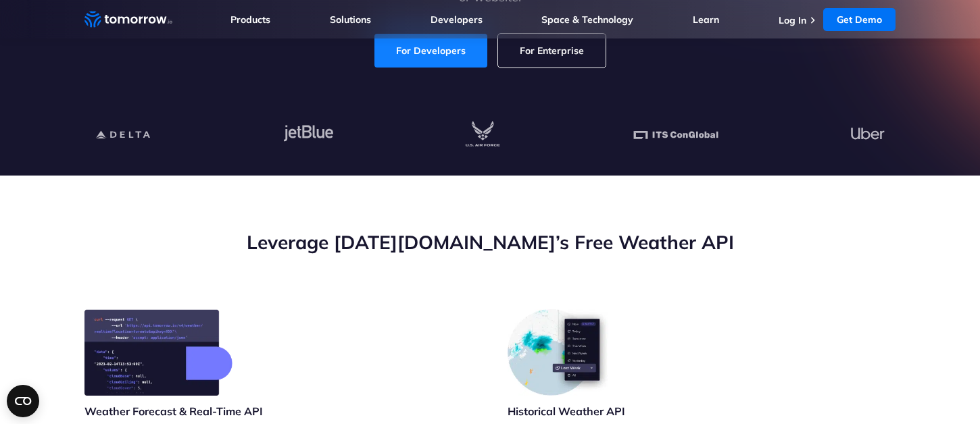 The image size is (980, 424). What do you see at coordinates (587, 20) in the screenshot?
I see `a: Space & Technology` at bounding box center [587, 20].